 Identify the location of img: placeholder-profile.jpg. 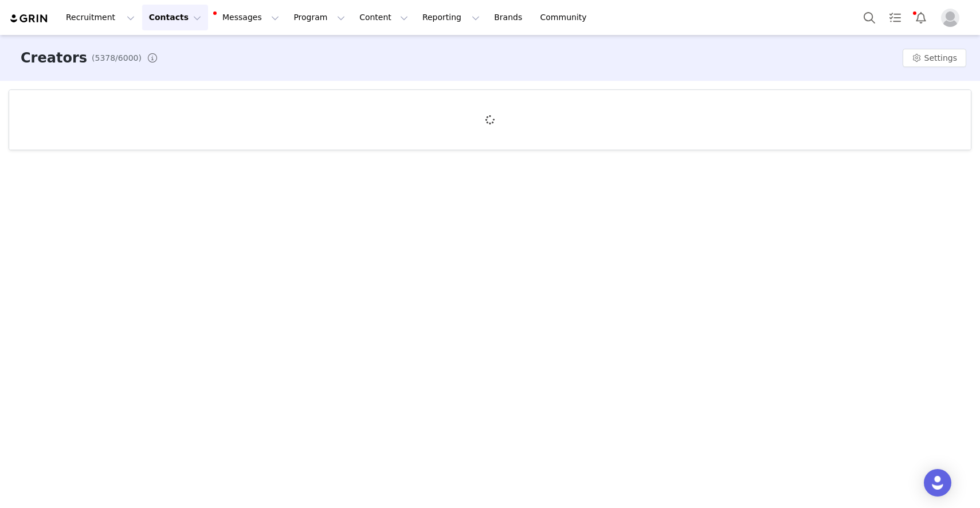
(951, 18).